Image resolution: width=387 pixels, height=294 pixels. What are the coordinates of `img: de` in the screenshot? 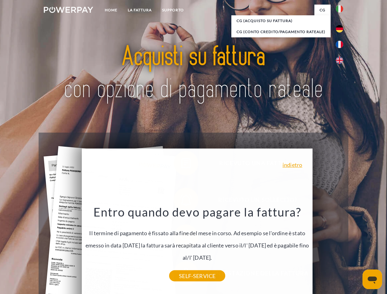 It's located at (339, 29).